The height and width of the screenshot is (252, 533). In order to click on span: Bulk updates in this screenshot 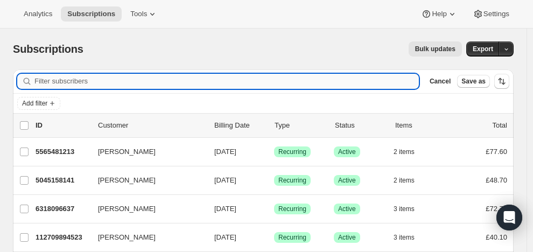, I will do `click(435, 49)`.